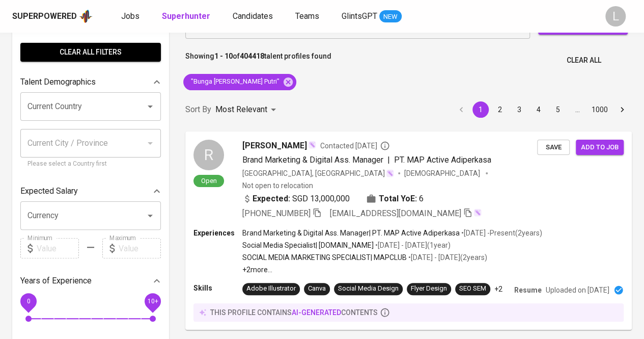  I want to click on p: +2 more ..., so click(392, 269).